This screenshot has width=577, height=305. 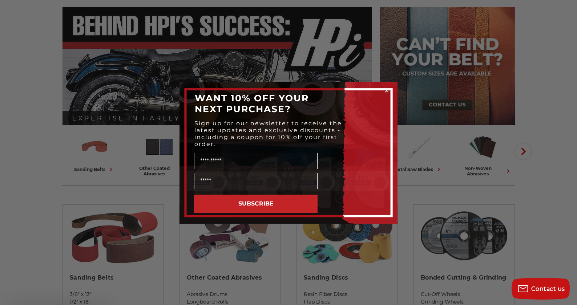 What do you see at coordinates (256, 181) in the screenshot?
I see `input: Email` at bounding box center [256, 181].